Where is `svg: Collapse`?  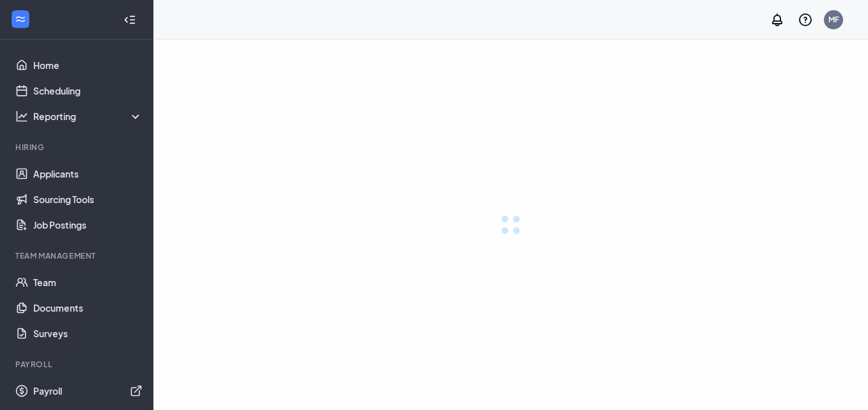
svg: Collapse is located at coordinates (130, 19).